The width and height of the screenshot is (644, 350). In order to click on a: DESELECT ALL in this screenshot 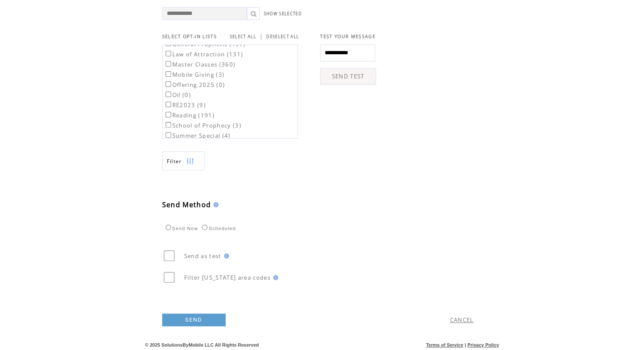, I will do `click(283, 37)`.